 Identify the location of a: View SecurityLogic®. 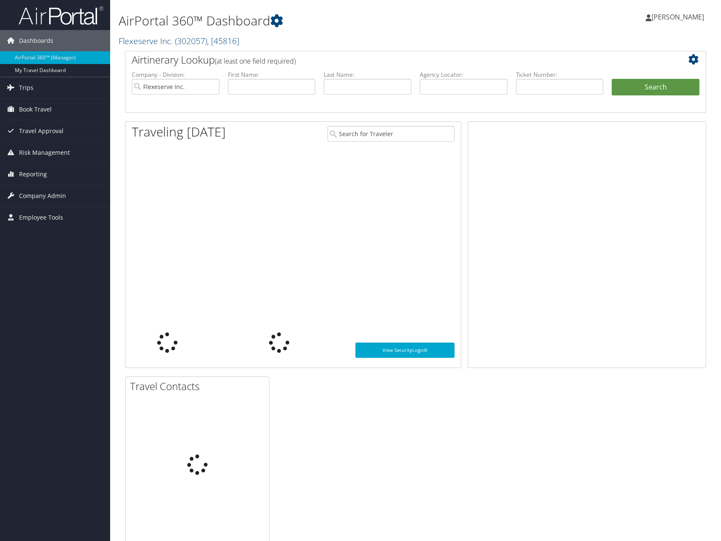
(405, 350).